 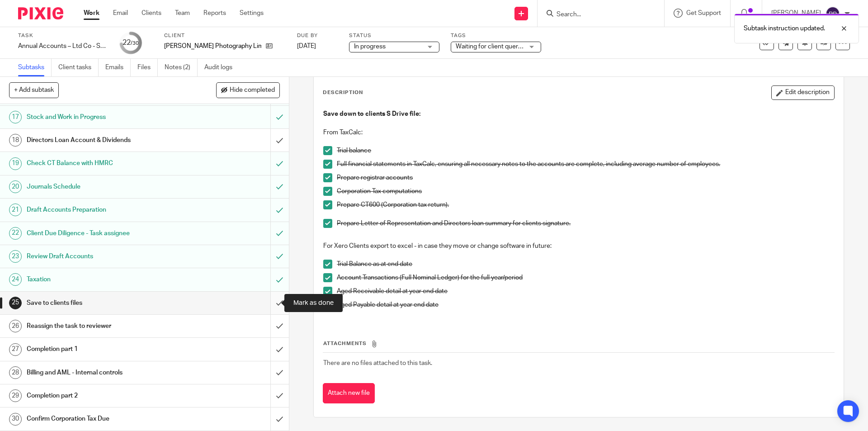 What do you see at coordinates (105, 186) in the screenshot?
I see `h1: Journals Schedule` at bounding box center [105, 186].